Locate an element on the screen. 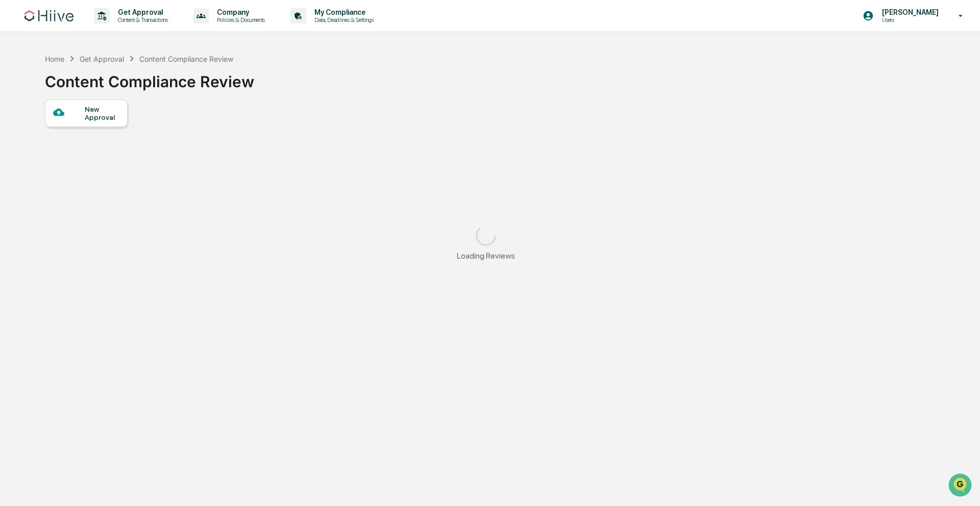 Image resolution: width=980 pixels, height=506 pixels. div: We're available if you need us! is located at coordinates (82, 92).